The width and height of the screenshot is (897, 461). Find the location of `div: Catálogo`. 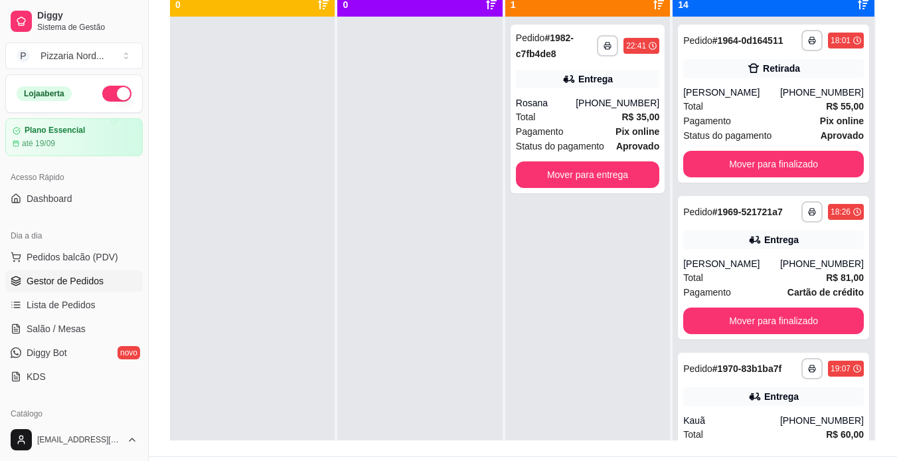

div: Catálogo is located at coordinates (74, 413).